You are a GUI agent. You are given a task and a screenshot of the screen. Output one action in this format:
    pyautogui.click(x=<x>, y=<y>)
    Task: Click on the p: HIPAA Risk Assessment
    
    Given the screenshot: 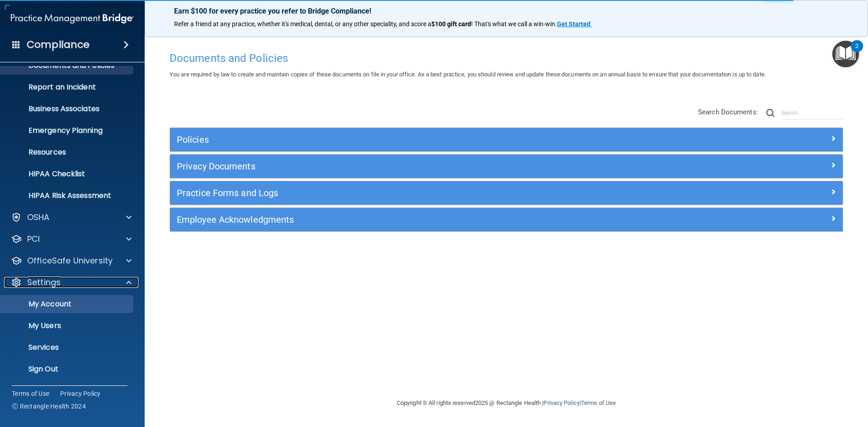 What is the action you would take?
    pyautogui.click(x=67, y=195)
    